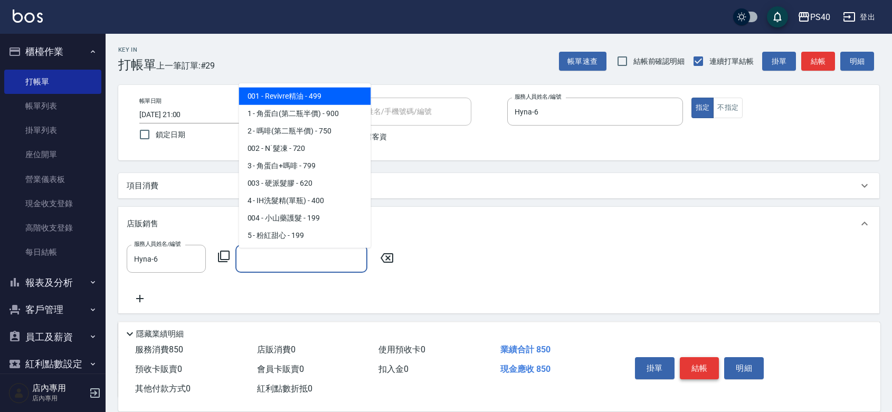 The width and height of the screenshot is (892, 412). What do you see at coordinates (53, 310) in the screenshot?
I see `button: 客戶管理` at bounding box center [53, 310].